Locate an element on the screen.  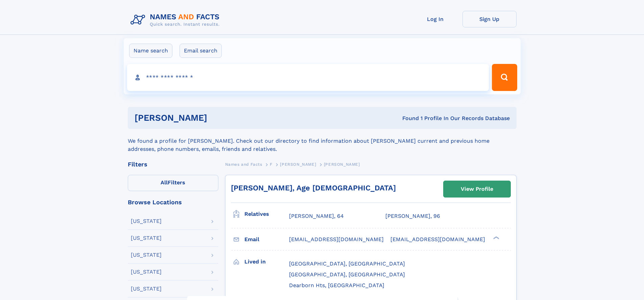
div: Browse Locations is located at coordinates (173, 202).